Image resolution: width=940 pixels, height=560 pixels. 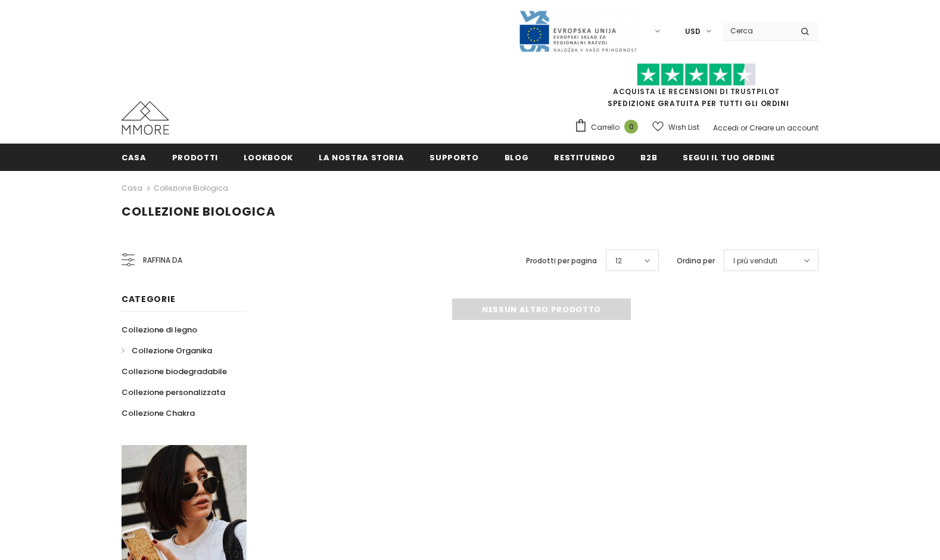 I want to click on a: Collezione Organika, so click(x=167, y=350).